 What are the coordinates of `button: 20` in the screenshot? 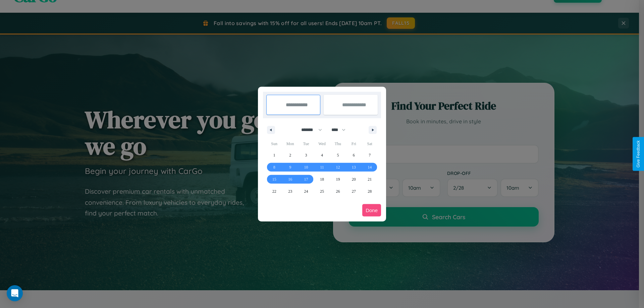 It's located at (354, 180).